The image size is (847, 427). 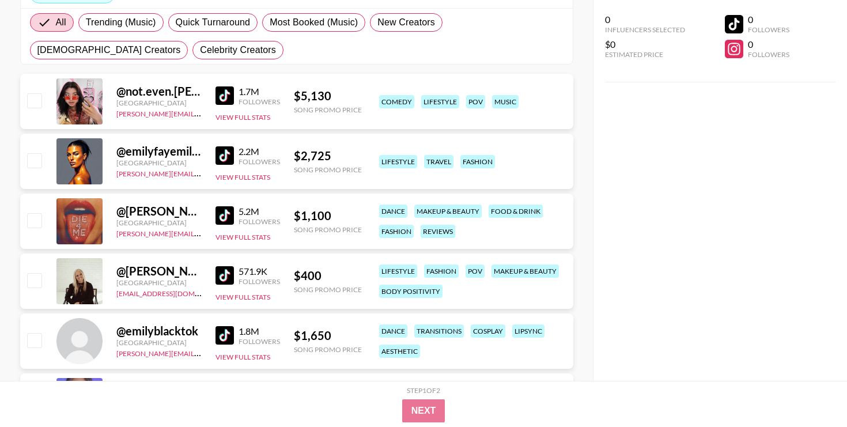 What do you see at coordinates (399, 351) in the screenshot?
I see `div: aesthetic` at bounding box center [399, 351].